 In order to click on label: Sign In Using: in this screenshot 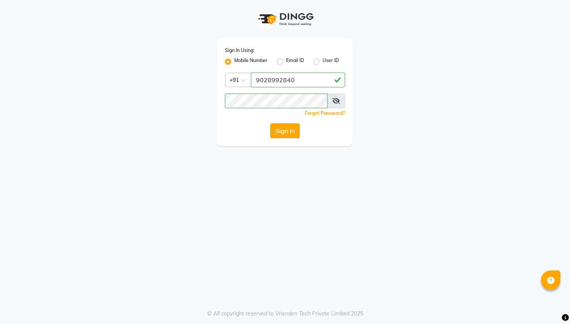, I will do `click(240, 50)`.